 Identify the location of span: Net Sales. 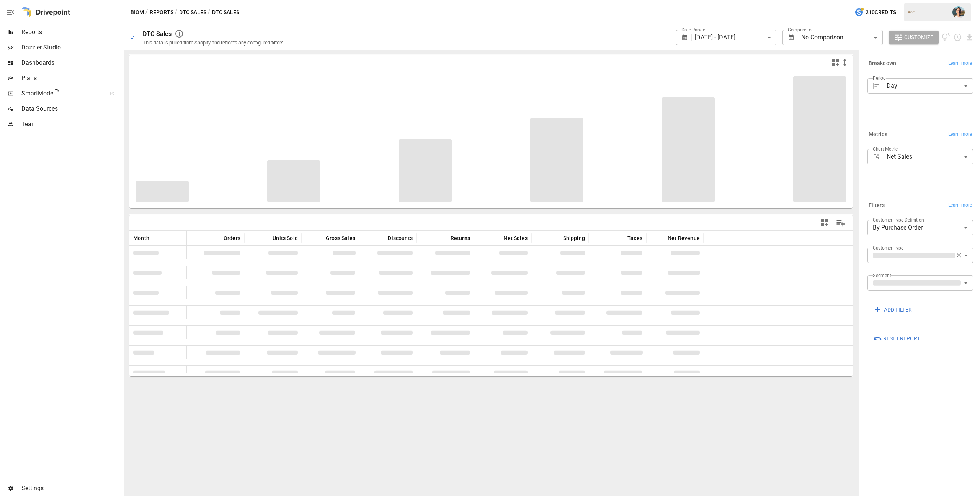
(515, 238).